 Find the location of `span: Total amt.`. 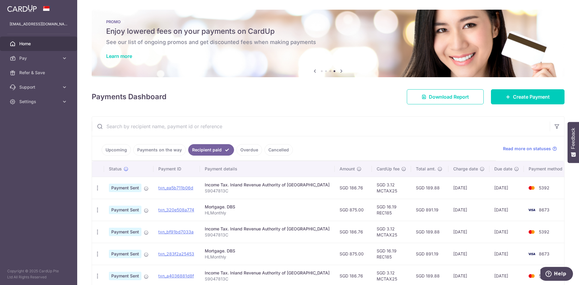

span: Total amt. is located at coordinates (426, 169).